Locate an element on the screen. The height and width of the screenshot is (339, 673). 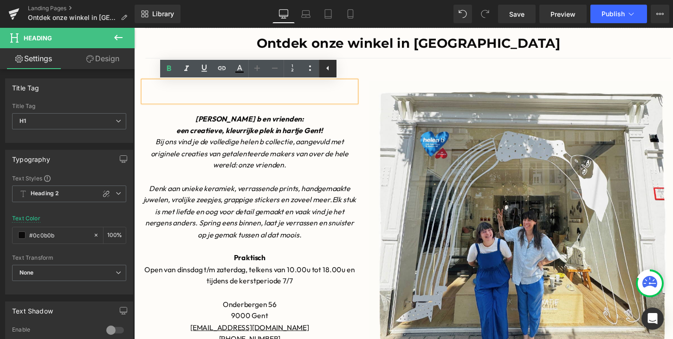
p: Onderbergen 56 is located at coordinates (118, 284).